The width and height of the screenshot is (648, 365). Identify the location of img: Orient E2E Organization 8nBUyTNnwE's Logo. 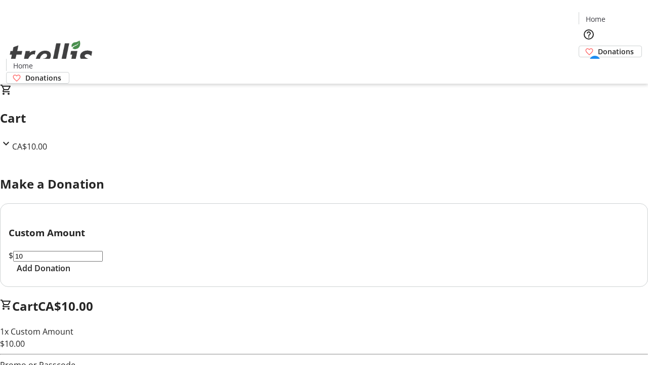
(51, 55).